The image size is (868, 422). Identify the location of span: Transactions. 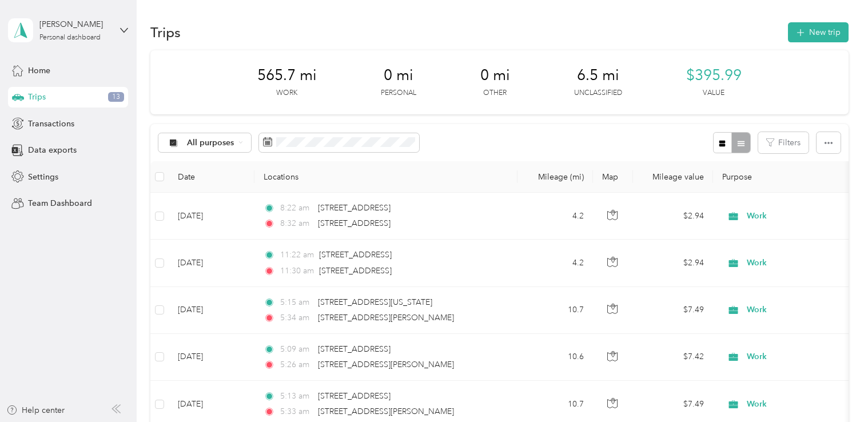
(51, 124).